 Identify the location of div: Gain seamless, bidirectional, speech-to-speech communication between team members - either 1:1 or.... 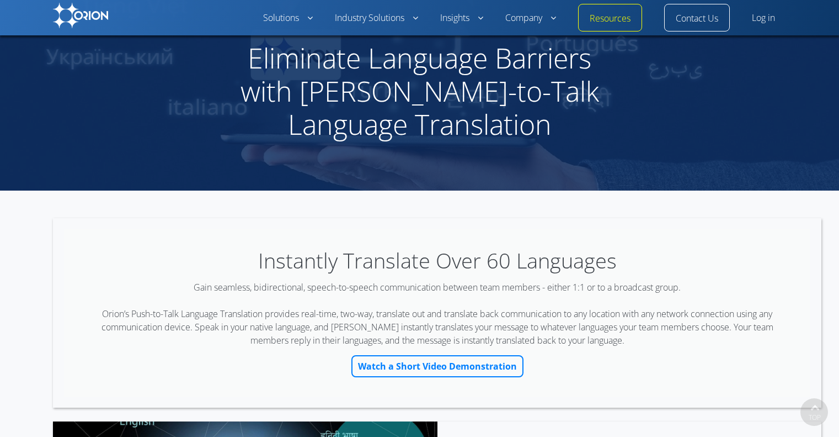
(437, 313).